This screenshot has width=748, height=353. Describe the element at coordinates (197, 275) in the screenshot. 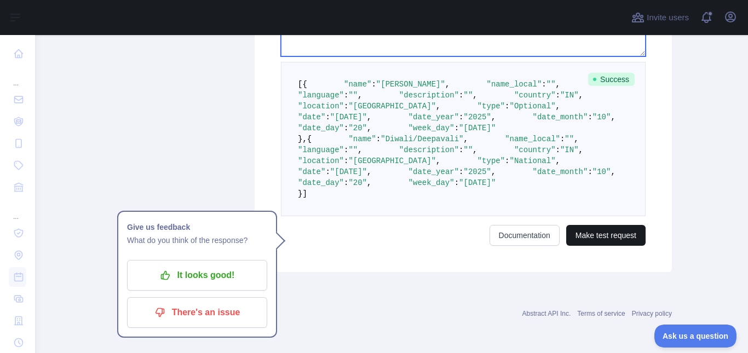

I see `button: It looks good!` at that location.